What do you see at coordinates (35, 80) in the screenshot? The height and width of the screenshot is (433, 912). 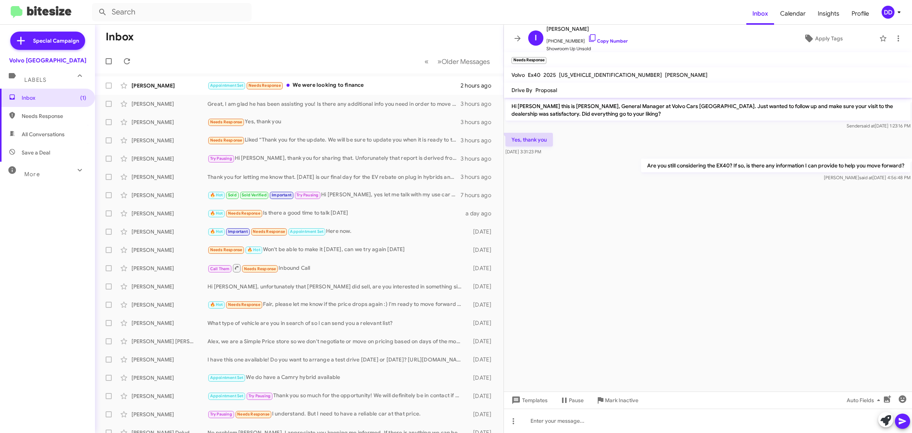 I see `span: Labels` at bounding box center [35, 80].